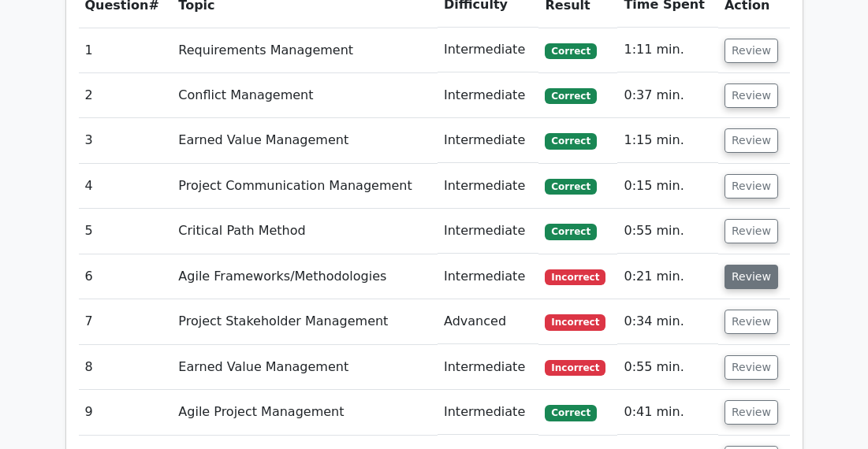  Describe the element at coordinates (668, 140) in the screenshot. I see `td: 1:15 min.` at that location.